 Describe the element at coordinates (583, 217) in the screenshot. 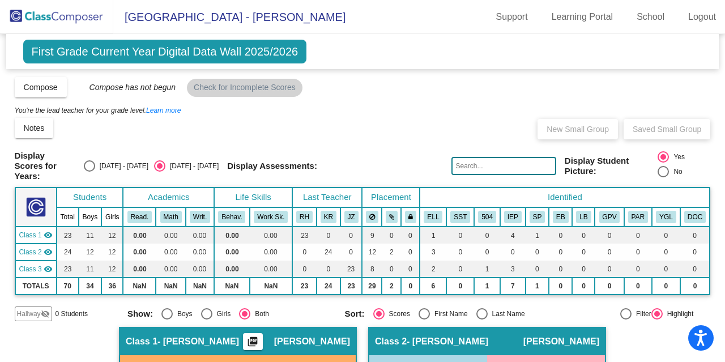

I see `button: LB` at that location.